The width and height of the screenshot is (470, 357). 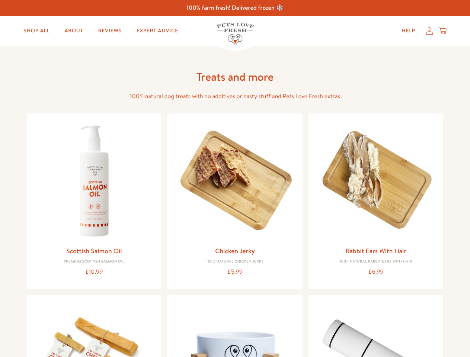 I want to click on a: Expert Advice, so click(x=157, y=31).